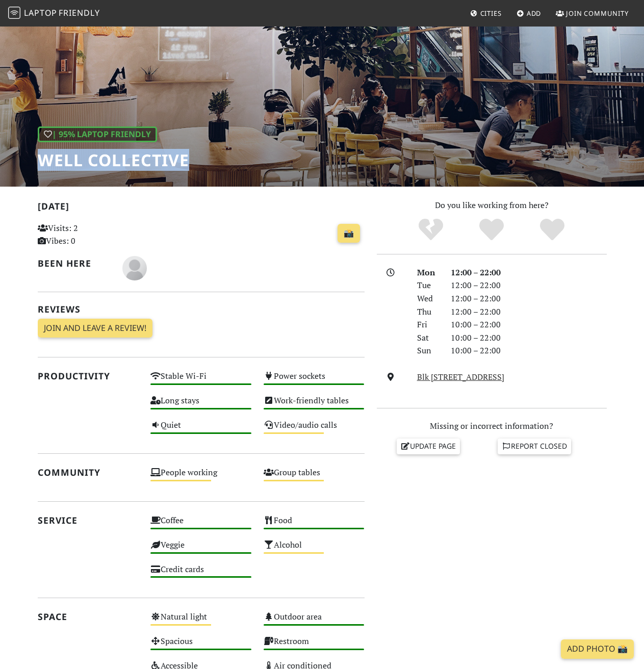 The width and height of the screenshot is (644, 669). I want to click on span: Laptop, so click(41, 13).